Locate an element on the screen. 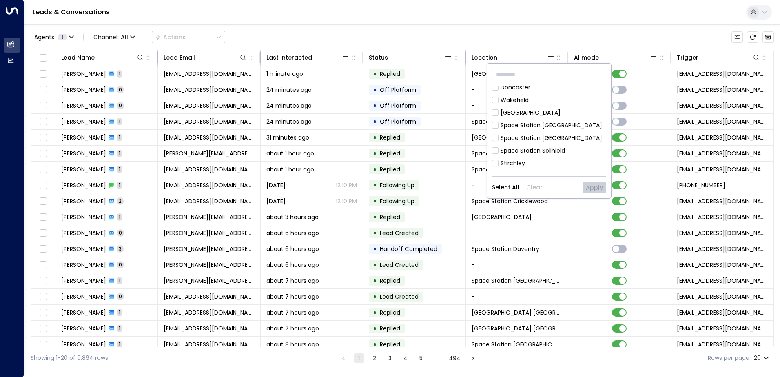 This screenshot has width=780, height=377. span: Space Station Shrewsbury is located at coordinates (517, 74).